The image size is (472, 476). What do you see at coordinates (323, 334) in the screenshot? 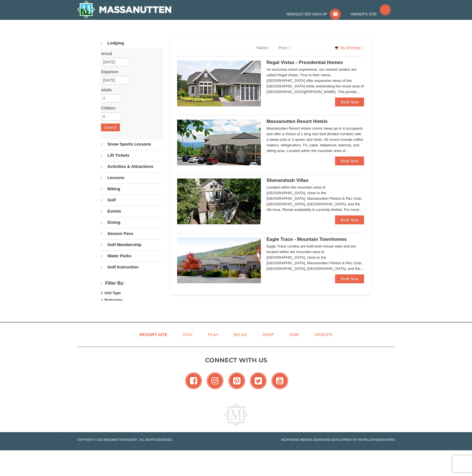
I see `a: Groups` at bounding box center [323, 334].